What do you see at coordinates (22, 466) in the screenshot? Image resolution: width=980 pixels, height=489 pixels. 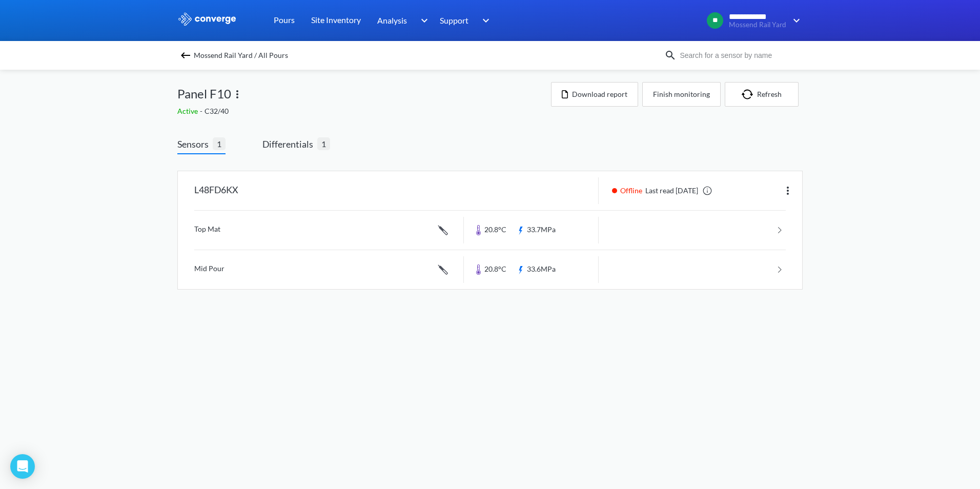 I see `div: Open Intercom Messenger` at bounding box center [22, 466].